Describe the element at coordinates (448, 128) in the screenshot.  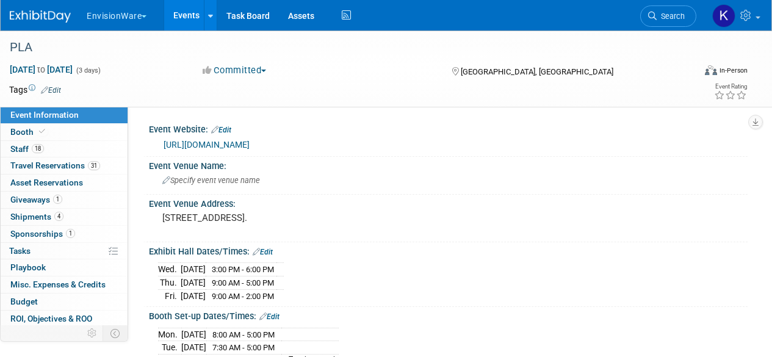
I see `div: Event Website:` at that location.